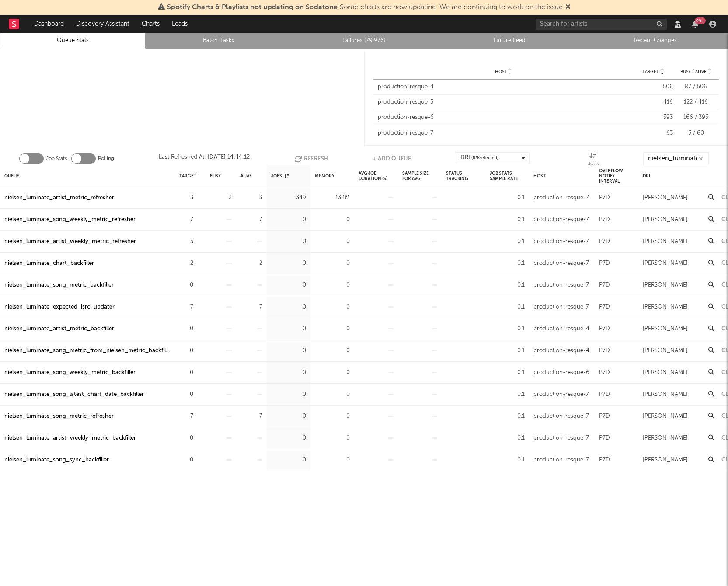  I want to click on a: Queue Stats, so click(73, 41).